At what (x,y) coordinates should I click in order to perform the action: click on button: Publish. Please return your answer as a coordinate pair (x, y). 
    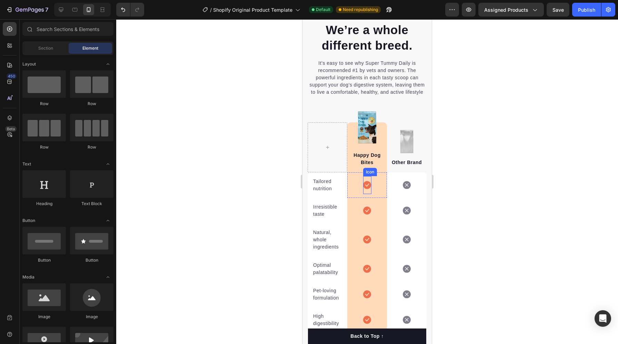
    Looking at the image, I should click on (587, 10).